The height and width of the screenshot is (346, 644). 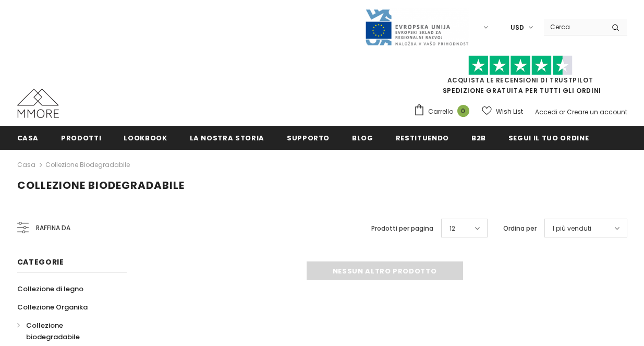 What do you see at coordinates (546, 112) in the screenshot?
I see `a: Accedi` at bounding box center [546, 112].